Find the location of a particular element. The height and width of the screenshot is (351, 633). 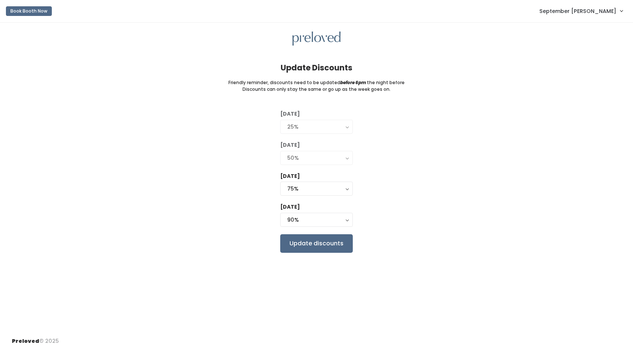

img: preloved logo is located at coordinates (317, 39).